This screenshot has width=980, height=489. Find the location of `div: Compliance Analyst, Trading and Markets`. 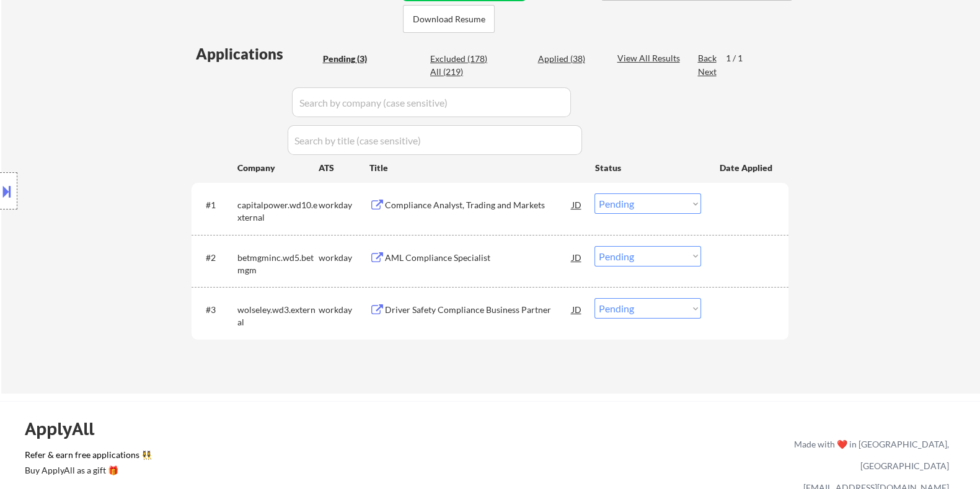

div: Compliance Analyst, Trading and Markets is located at coordinates (478, 205).